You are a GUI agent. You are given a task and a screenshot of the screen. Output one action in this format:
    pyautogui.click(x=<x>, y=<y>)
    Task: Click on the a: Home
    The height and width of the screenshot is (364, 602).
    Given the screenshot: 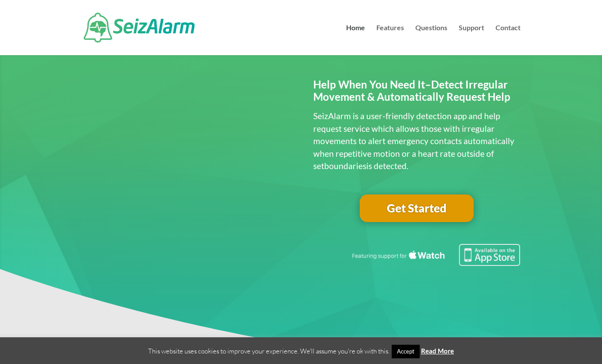 What is the action you would take?
    pyautogui.click(x=355, y=40)
    